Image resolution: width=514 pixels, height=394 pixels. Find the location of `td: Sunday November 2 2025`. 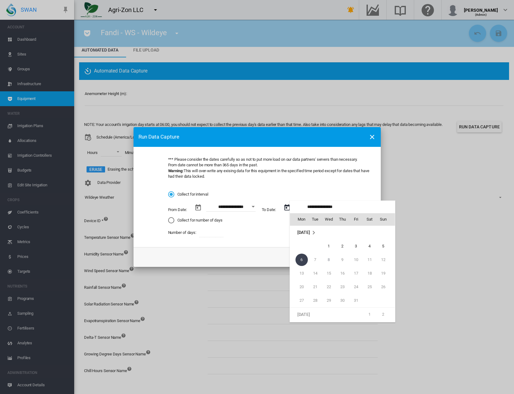

td: Sunday November 2 2025 is located at coordinates (386, 315).